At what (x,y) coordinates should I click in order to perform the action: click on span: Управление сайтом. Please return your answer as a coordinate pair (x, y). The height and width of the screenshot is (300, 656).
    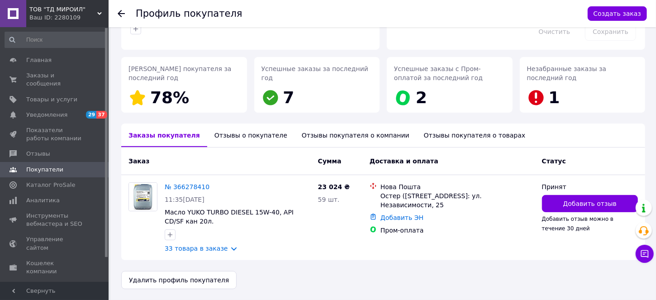
    Looking at the image, I should click on (55, 243).